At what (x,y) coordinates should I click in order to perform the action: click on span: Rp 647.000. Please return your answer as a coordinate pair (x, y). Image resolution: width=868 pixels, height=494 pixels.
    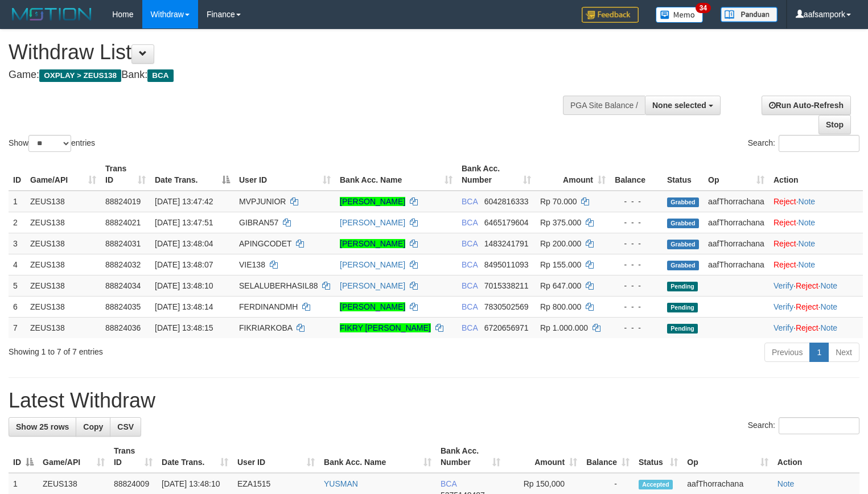
    Looking at the image, I should click on (560, 285).